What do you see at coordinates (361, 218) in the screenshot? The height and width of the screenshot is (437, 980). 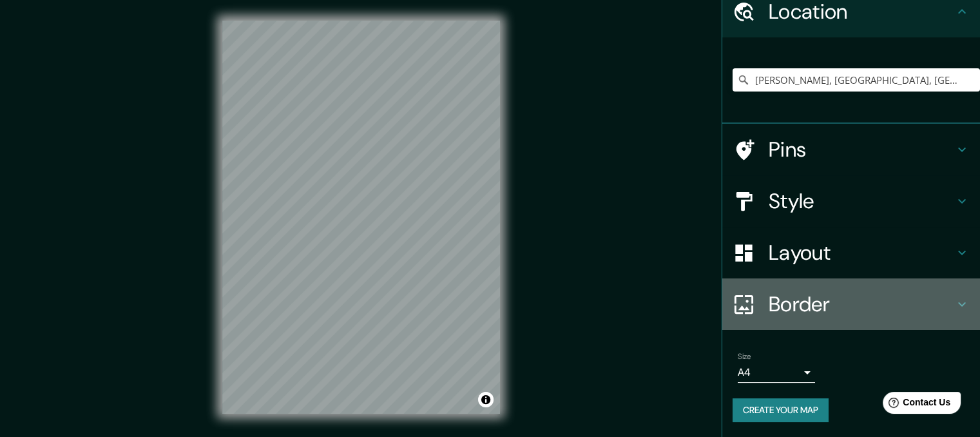 I see `canvas: Map` at bounding box center [361, 218].